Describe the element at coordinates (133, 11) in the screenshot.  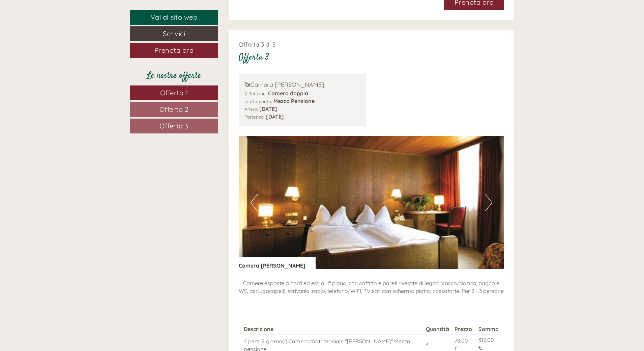
I see `div: lunedì` at that location.